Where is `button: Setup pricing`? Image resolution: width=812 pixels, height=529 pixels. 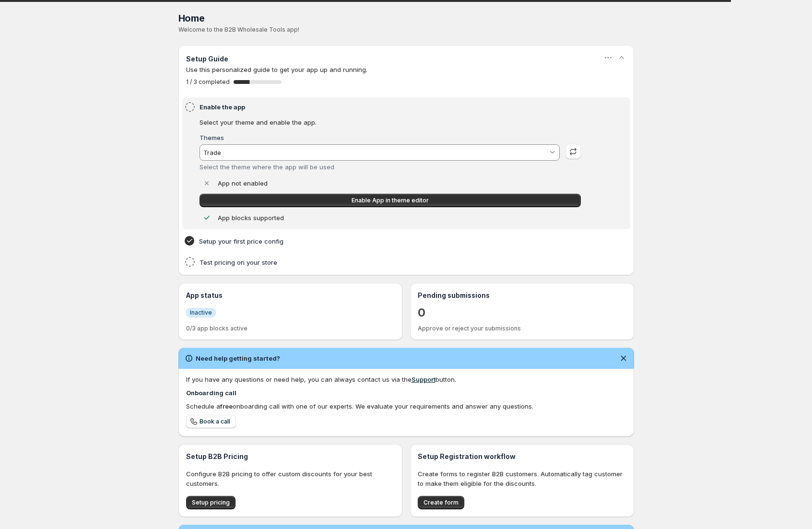 button: Setup pricing is located at coordinates (211, 502).